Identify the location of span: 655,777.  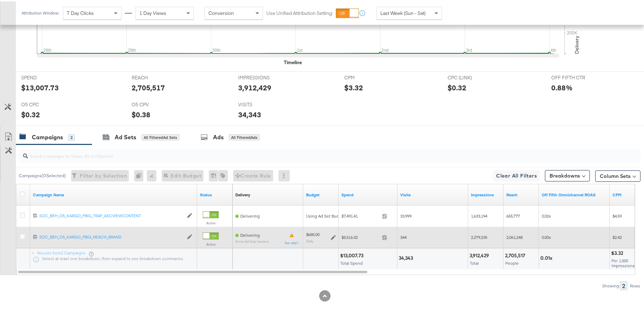
(513, 214).